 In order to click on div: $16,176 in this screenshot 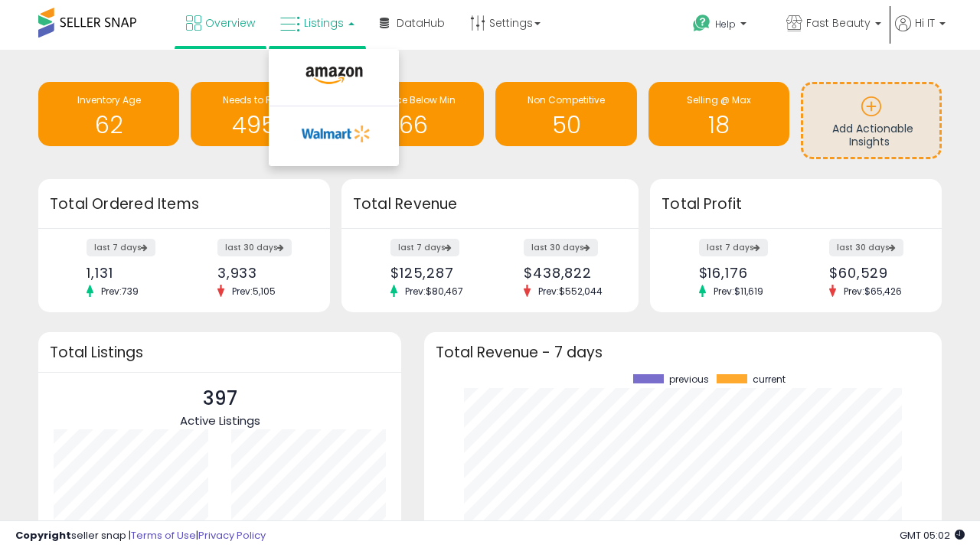, I will do `click(741, 272)`.